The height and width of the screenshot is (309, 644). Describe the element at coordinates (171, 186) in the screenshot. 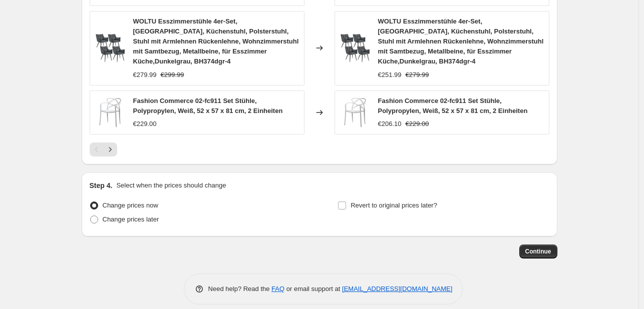

I see `p: Select when the prices should change` at that location.